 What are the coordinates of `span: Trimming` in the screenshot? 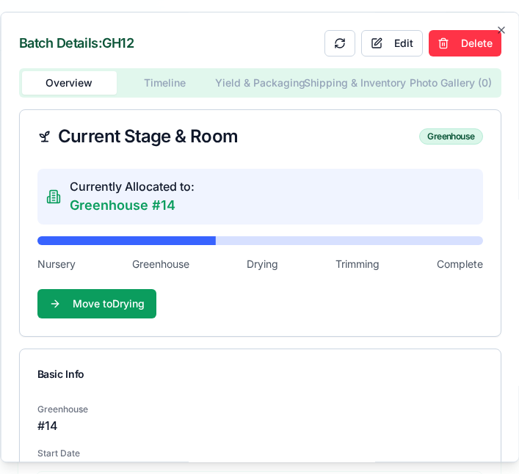 It's located at (357, 264).